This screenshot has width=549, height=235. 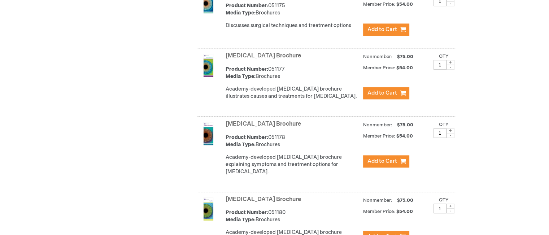 I want to click on div: 051175 Brochures, so click(x=292, y=9).